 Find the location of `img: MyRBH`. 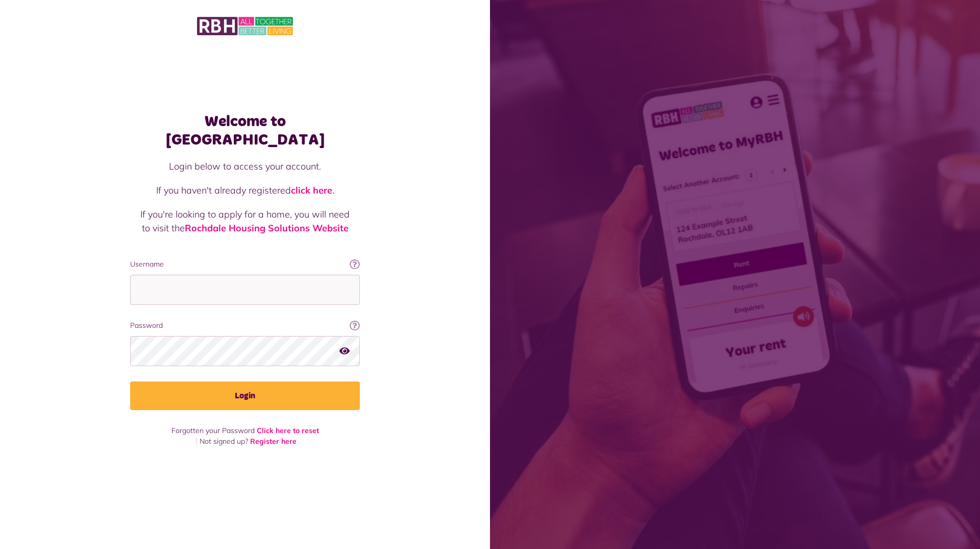

img: MyRBH is located at coordinates (245, 26).